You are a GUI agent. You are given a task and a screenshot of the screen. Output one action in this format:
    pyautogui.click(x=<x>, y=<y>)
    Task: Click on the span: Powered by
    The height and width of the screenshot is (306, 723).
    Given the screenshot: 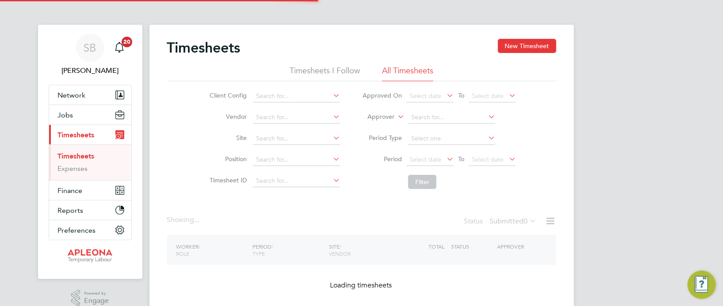 What is the action you would take?
    pyautogui.click(x=96, y=293)
    